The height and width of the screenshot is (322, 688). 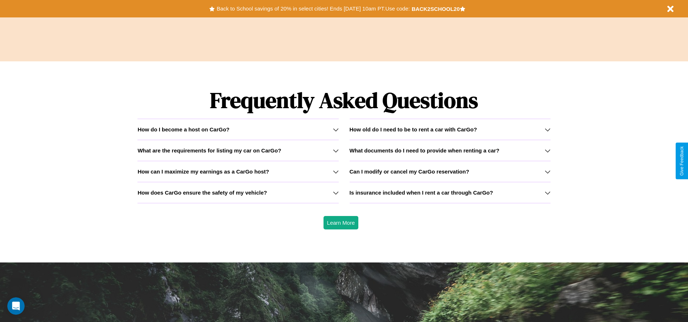 What do you see at coordinates (682, 161) in the screenshot?
I see `div: Give Feedback` at bounding box center [682, 161].